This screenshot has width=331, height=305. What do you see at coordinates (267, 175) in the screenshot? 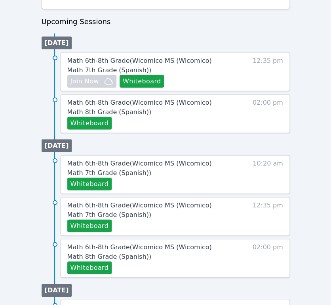
I see `span: 10:20 am` at bounding box center [267, 175].